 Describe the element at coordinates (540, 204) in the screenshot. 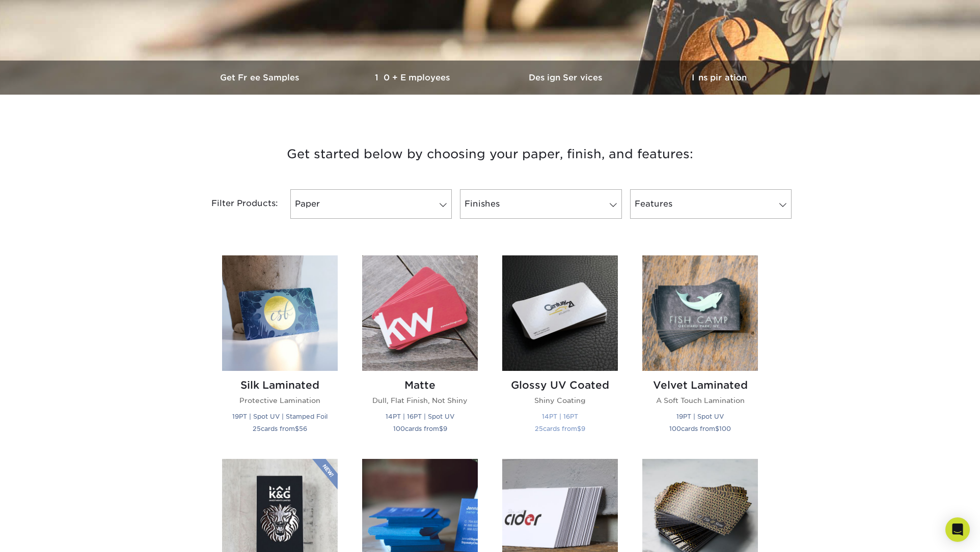

I see `a: Finishes` at that location.